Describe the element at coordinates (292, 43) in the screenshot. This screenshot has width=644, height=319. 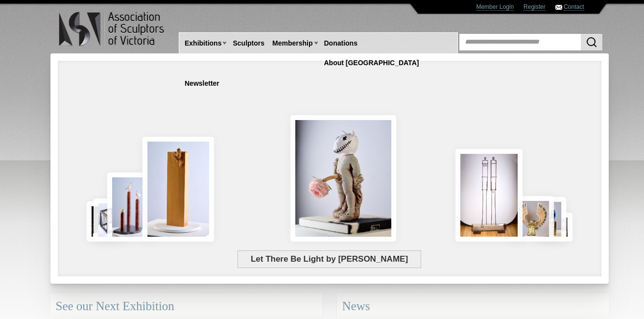
I see `a: Membership` at that location.